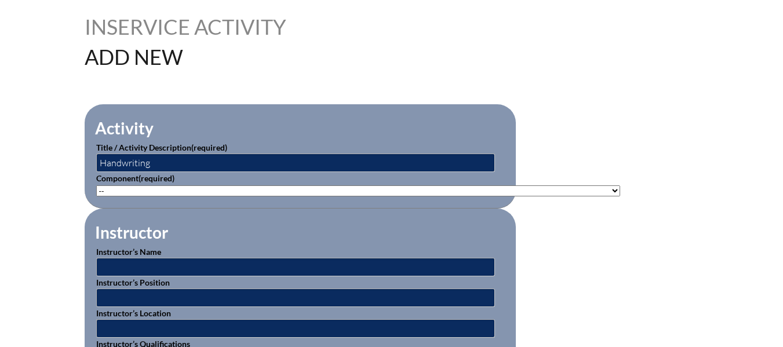 The height and width of the screenshot is (347, 783). Describe the element at coordinates (275, 57) in the screenshot. I see `h1: Add New` at that location.